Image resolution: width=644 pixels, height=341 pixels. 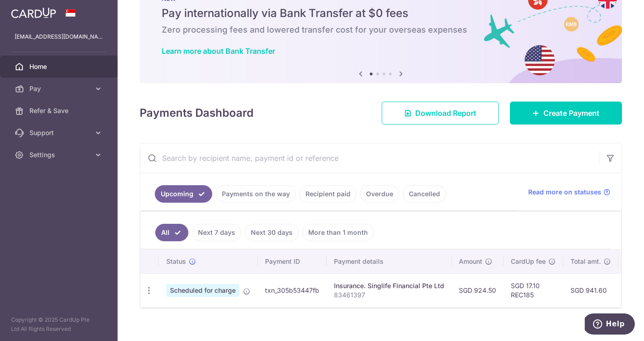 What do you see at coordinates (292, 261) in the screenshot?
I see `th: Payment ID` at bounding box center [292, 261].